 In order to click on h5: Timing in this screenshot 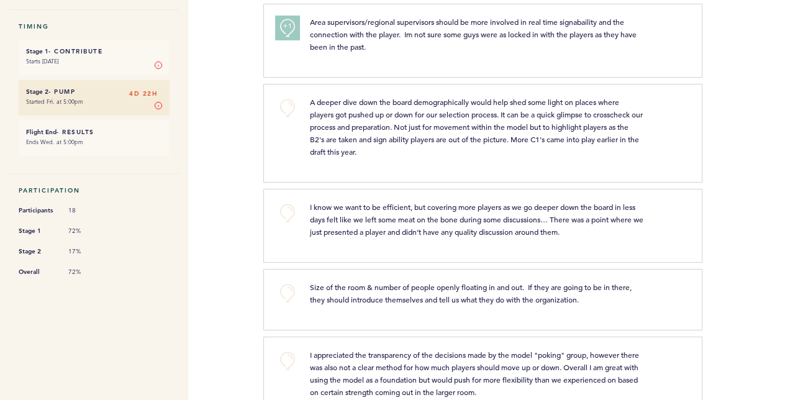, I will do `click(94, 26)`.